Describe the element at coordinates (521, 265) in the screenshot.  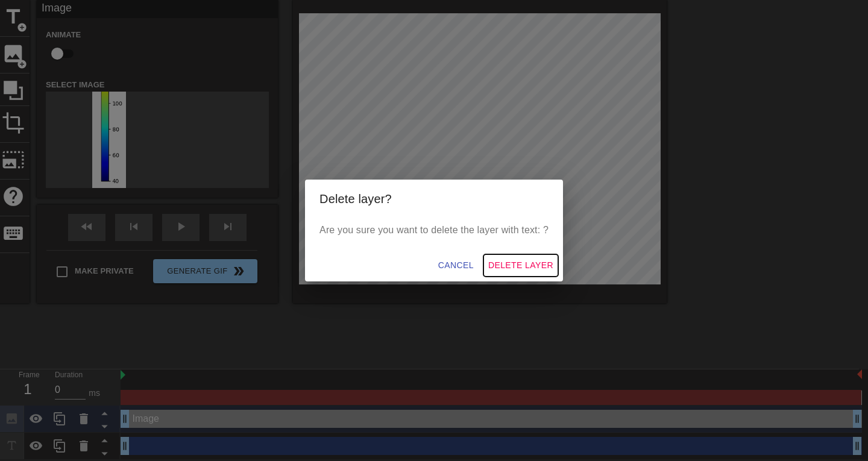
I see `span: Delete Layer` at that location.